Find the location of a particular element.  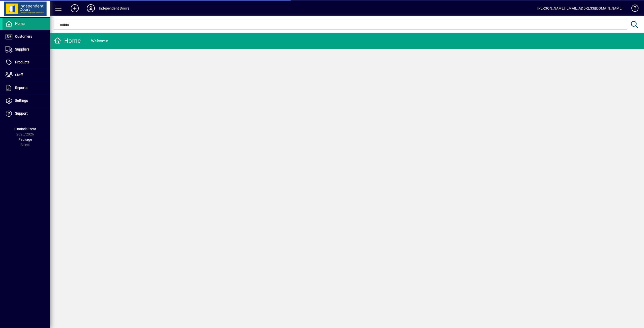

span: Home is located at coordinates (19, 24).